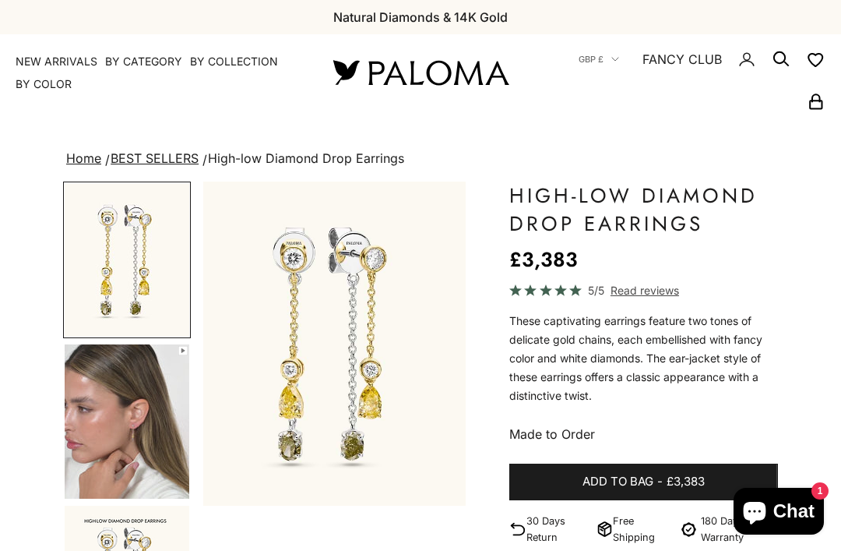 The height and width of the screenshot is (551, 841). Describe the element at coordinates (544, 259) in the screenshot. I see `sale-price: £3,383` at that location.